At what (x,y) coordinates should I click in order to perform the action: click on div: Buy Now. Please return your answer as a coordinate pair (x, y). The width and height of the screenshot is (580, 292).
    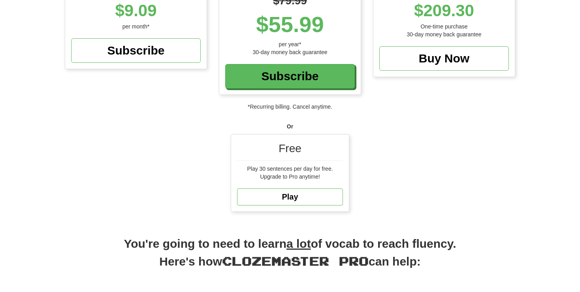
    Looking at the image, I should click on (444, 58).